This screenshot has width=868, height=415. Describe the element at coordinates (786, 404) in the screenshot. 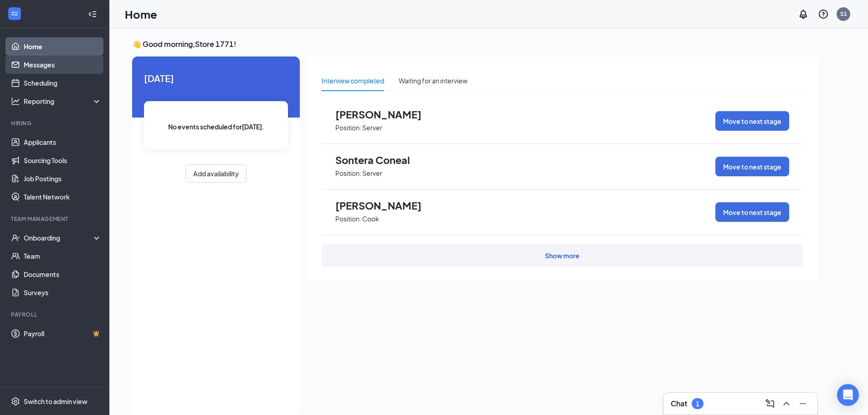

I see `svg: ChevronUp` at that location.